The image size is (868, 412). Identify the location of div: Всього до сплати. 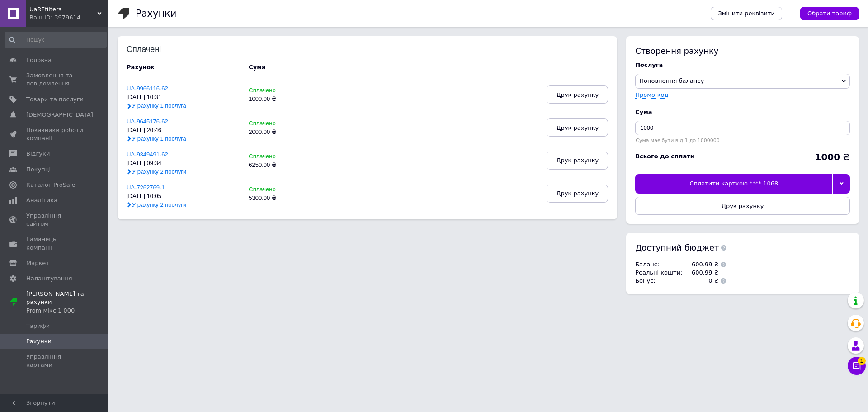
(665, 156).